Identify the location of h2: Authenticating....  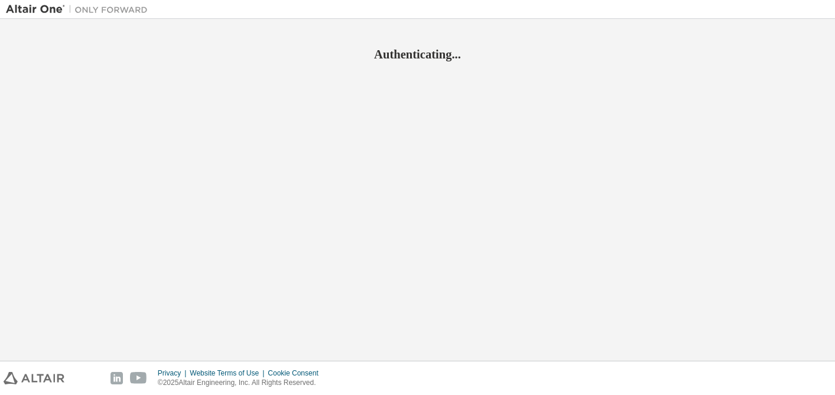
(417, 54).